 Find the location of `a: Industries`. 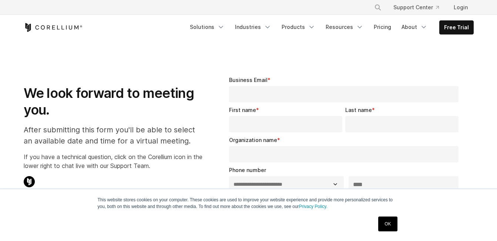

a: Industries is located at coordinates (253, 27).